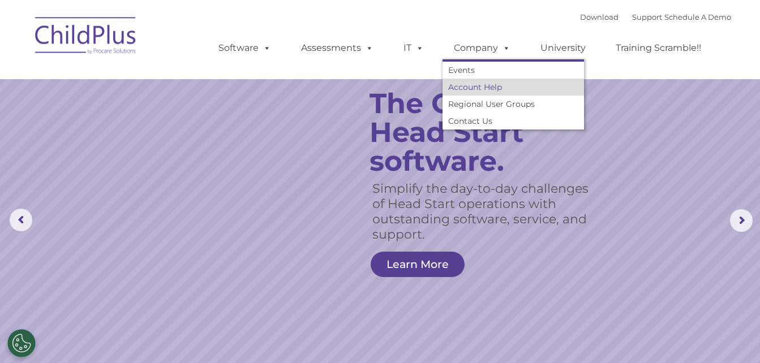  What do you see at coordinates (513, 121) in the screenshot?
I see `a: Contact Us` at bounding box center [513, 121].